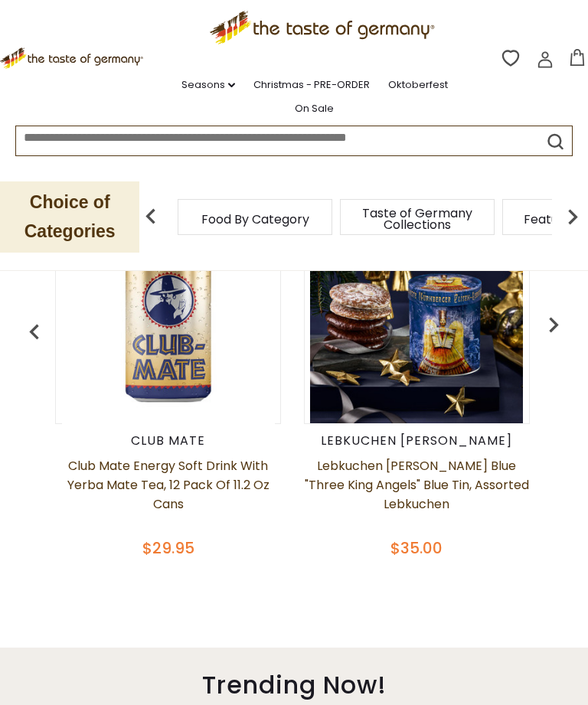 The width and height of the screenshot is (588, 705). Describe the element at coordinates (314, 109) in the screenshot. I see `a: On Sale` at that location.